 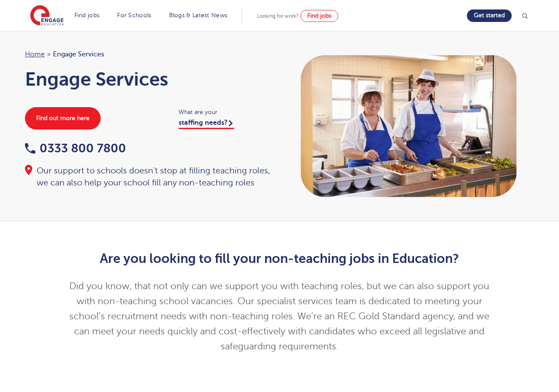 I want to click on span: Did you know, that not only can we support you with teaching roles, but we can also support you w..., so click(x=279, y=316).